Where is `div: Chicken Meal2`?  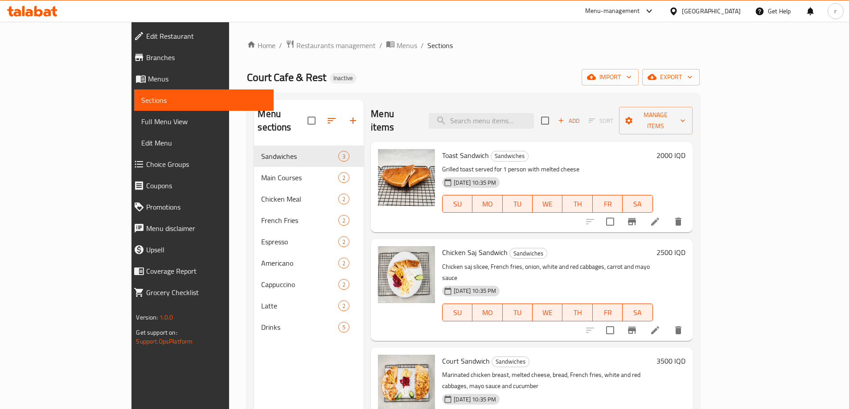
div: Chicken Meal2 is located at coordinates (309, 199).